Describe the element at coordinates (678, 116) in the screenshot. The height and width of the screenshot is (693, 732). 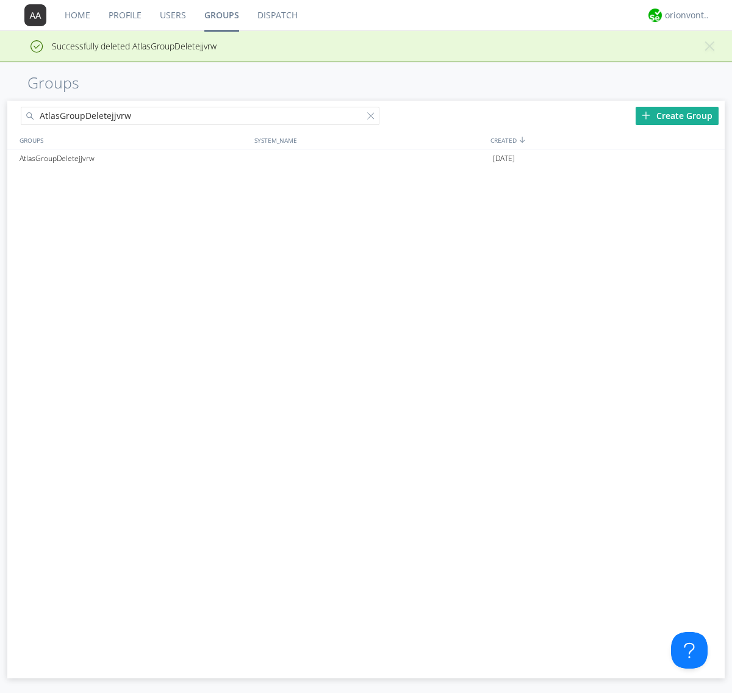
I see `div: Create Group` at that location.